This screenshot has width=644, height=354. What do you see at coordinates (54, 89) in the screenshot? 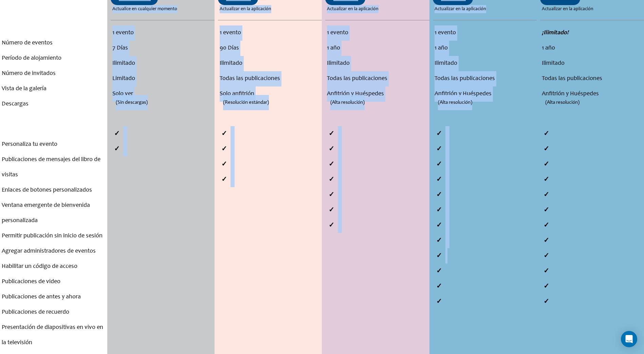
I see `li: Vista de la galería` at bounding box center [54, 89].